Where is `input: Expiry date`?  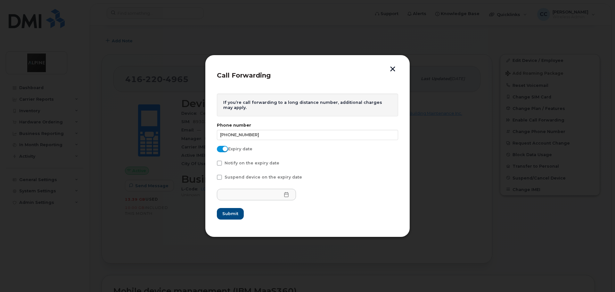 input: Expiry date is located at coordinates (220, 148).